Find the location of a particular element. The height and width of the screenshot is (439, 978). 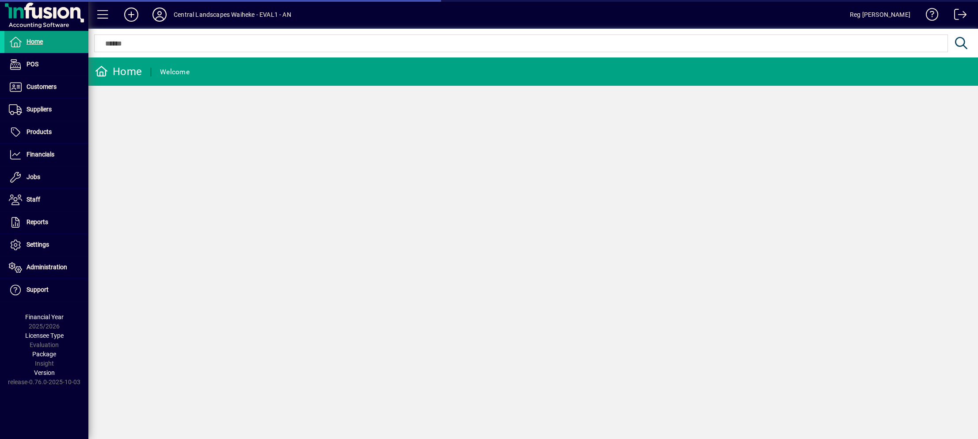

span: Administration is located at coordinates (47, 267).